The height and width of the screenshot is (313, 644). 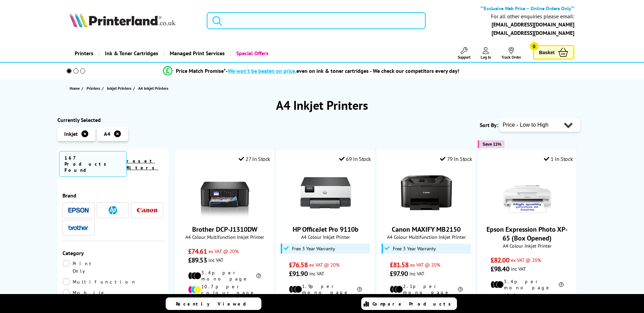 I want to click on span: We won’t be beaten on price,, so click(x=262, y=71).